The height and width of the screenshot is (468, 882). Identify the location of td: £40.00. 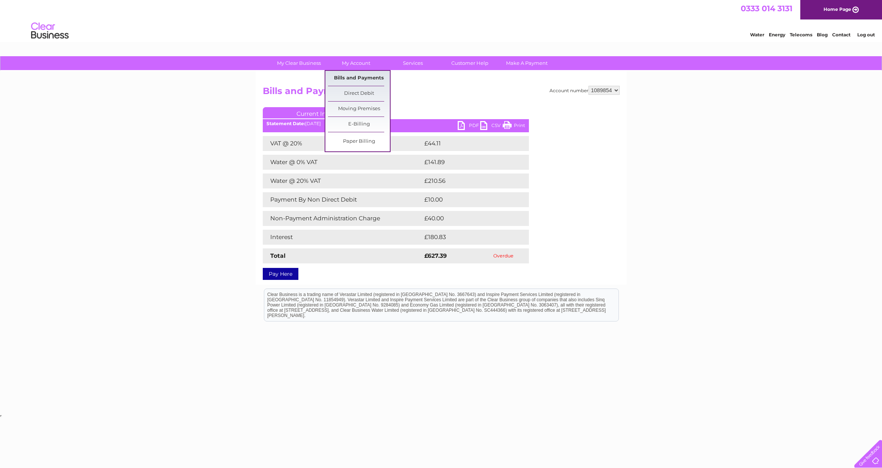
(468, 218).